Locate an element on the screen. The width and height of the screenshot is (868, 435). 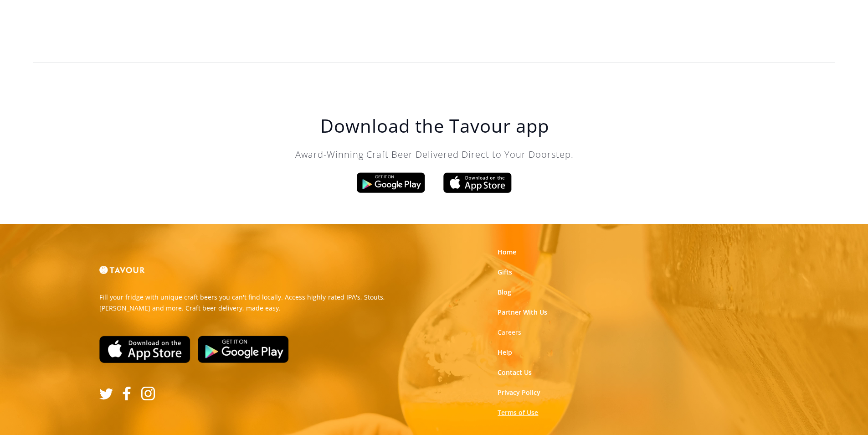
a: Careers is located at coordinates (509, 332).